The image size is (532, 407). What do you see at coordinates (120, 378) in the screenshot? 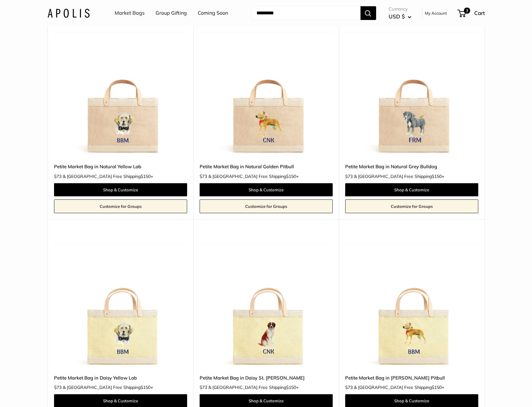
I see `a: Petite Market Bag in Daisy Yellow Lab` at bounding box center [120, 378].